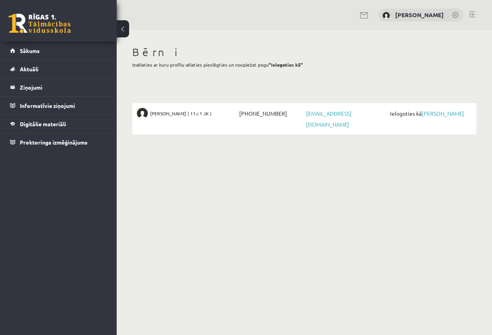 The height and width of the screenshot is (335, 492). I want to click on a: Sākums, so click(58, 51).